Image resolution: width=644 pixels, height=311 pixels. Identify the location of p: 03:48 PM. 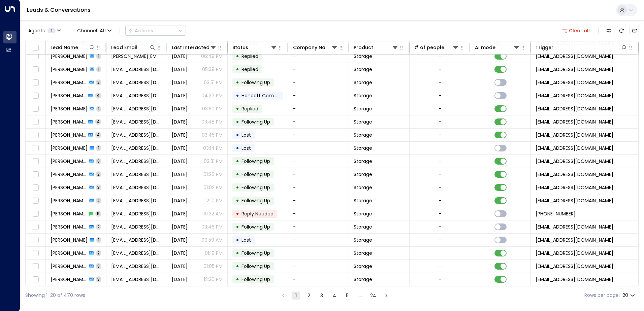
(212, 122).